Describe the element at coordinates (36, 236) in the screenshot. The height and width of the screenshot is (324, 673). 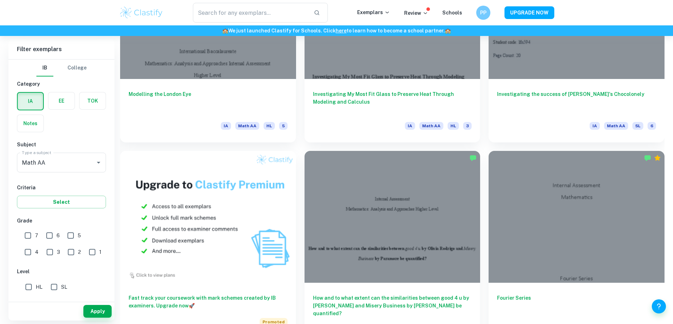
I see `span: 7` at that location.